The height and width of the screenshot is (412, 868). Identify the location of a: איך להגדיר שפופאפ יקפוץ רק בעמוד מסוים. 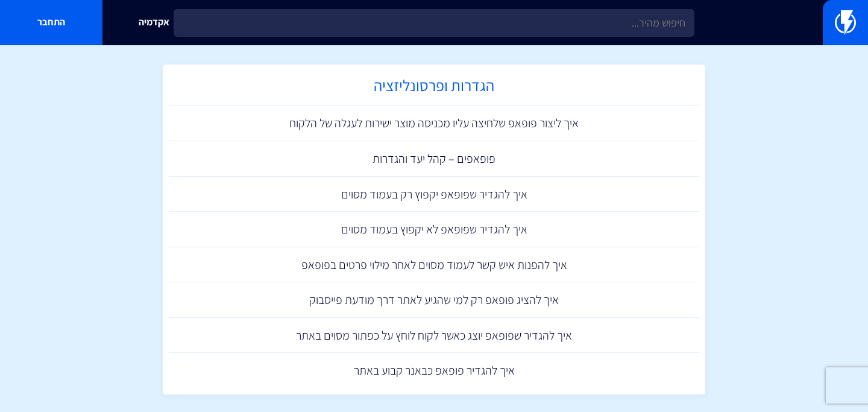
(434, 194).